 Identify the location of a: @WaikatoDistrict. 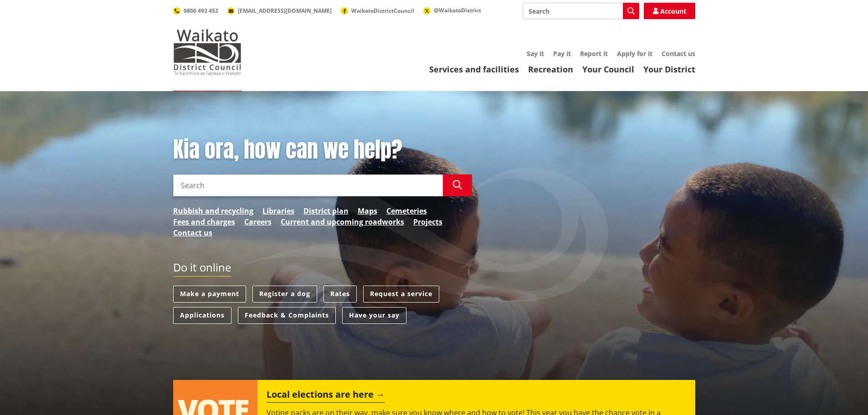
(452, 10).